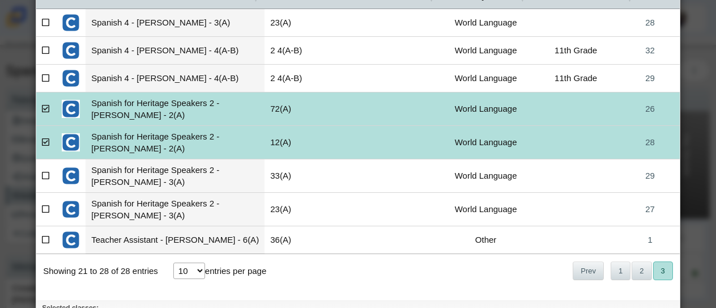 Image resolution: width=716 pixels, height=308 pixels. Describe the element at coordinates (663, 270) in the screenshot. I see `button: 3` at that location.